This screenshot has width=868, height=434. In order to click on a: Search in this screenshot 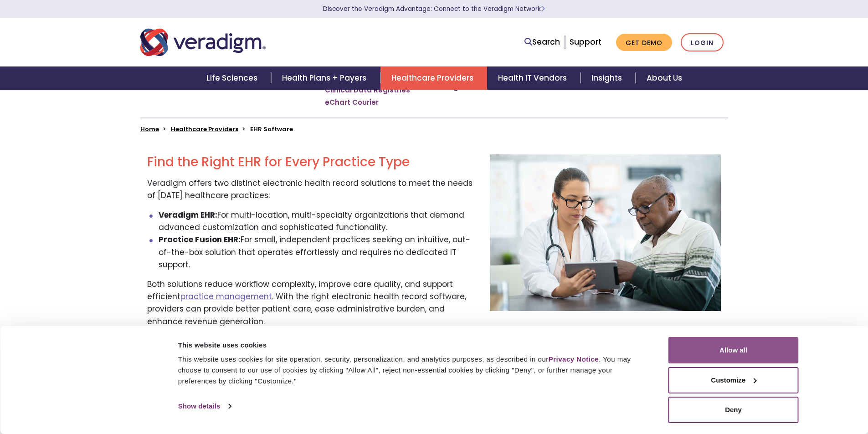, I will do `click(542, 42)`.